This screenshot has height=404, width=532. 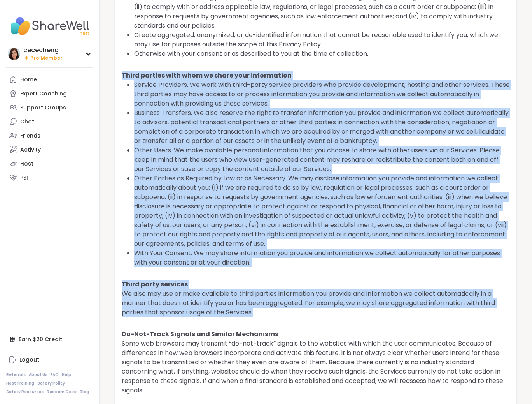 I want to click on li: With Your Consent. We may share information you provide and information we collect automatically ..., so click(x=322, y=258).